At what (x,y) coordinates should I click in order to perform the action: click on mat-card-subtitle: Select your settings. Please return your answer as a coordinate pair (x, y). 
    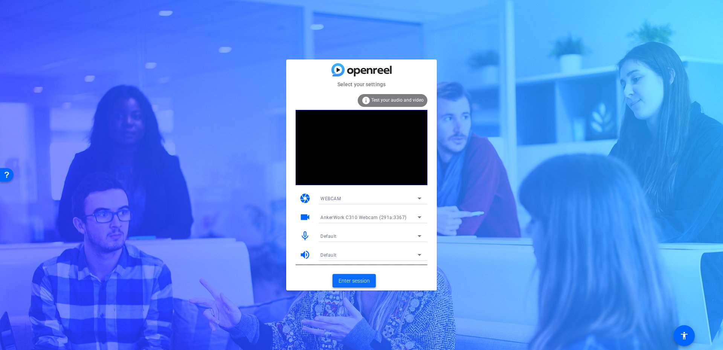
    Looking at the image, I should click on (362, 84).